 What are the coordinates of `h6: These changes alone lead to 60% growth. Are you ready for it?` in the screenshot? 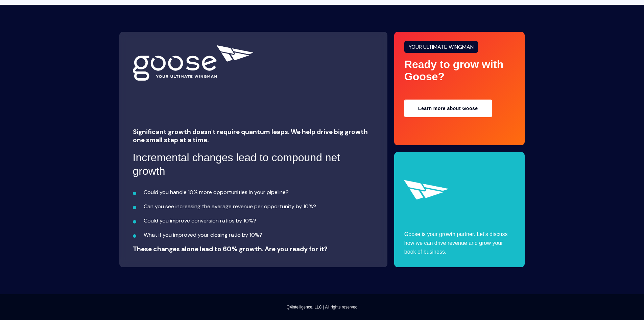 It's located at (253, 249).